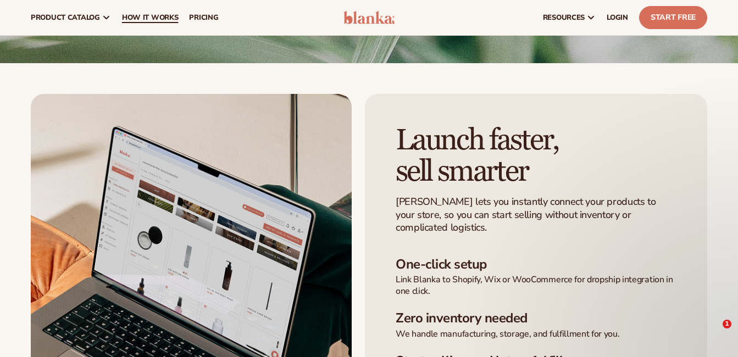 This screenshot has width=738, height=357. What do you see at coordinates (536, 155) in the screenshot?
I see `h2: Launch faster, sell smarter` at bounding box center [536, 155].